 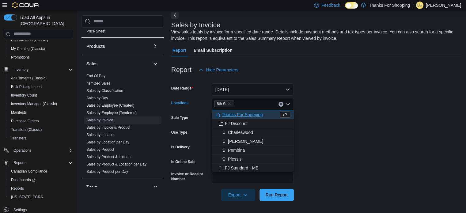 What do you see at coordinates (288, 104) in the screenshot?
I see `button: Close list of options` at bounding box center [288, 104].